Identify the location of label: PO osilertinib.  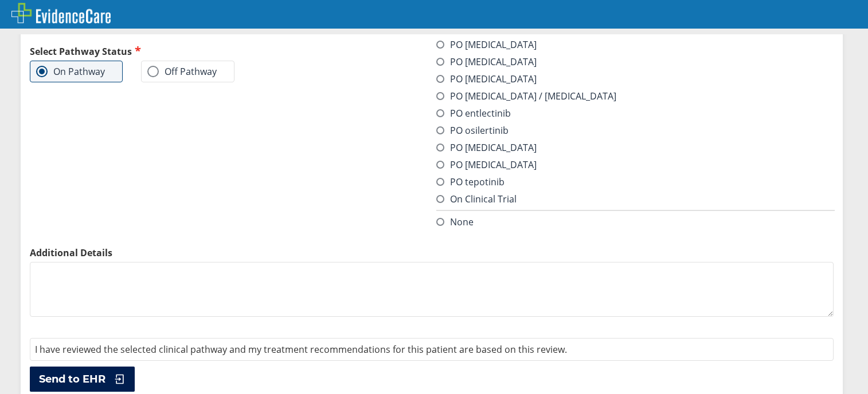
(472, 130).